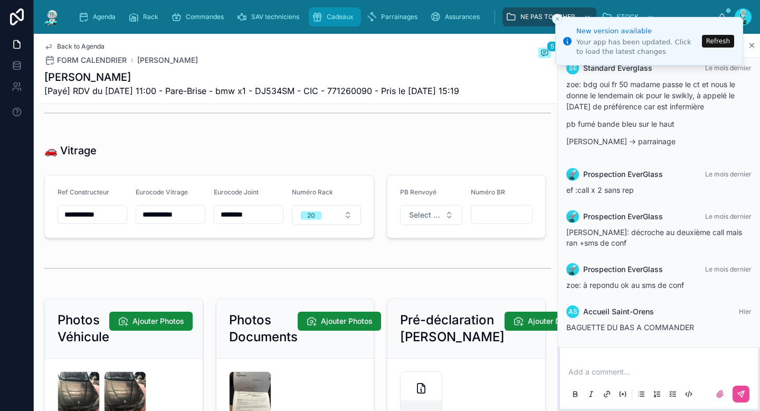 The width and height of the screenshot is (760, 411). What do you see at coordinates (488, 192) in the screenshot?
I see `span: Numéro BR` at bounding box center [488, 192].